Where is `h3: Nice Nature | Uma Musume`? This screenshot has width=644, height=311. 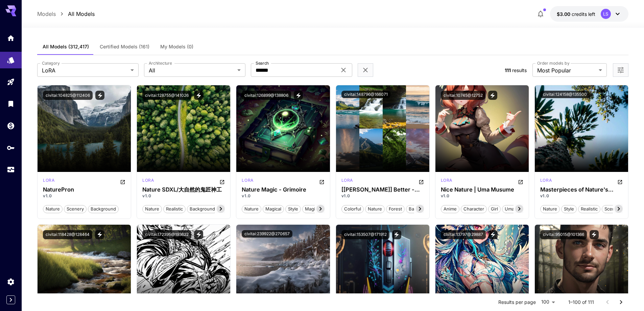 h3: Nice Nature | Uma Musume is located at coordinates (482, 190).